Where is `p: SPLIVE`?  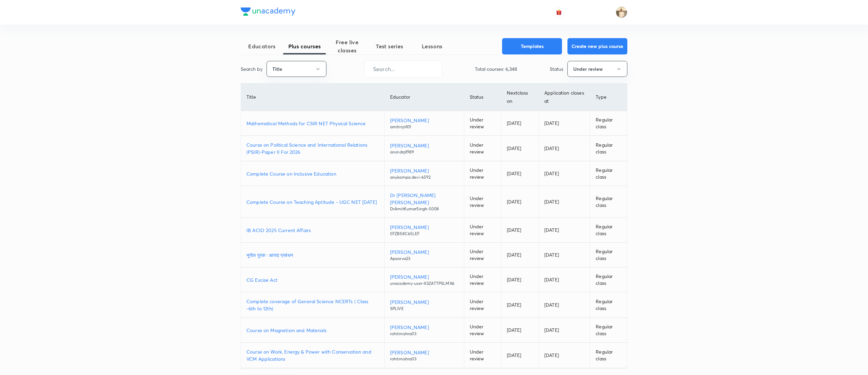
p: SPLIVE is located at coordinates (424, 309).